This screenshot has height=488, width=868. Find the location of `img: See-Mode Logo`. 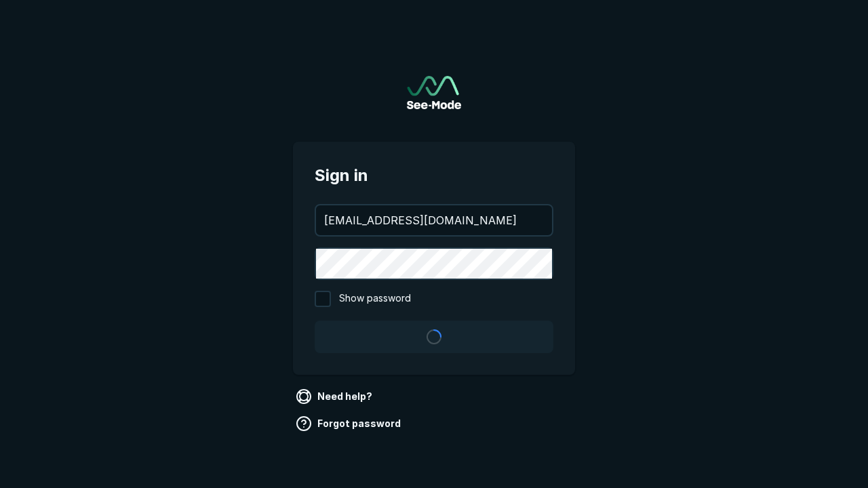

img: See-Mode Logo is located at coordinates (434, 92).